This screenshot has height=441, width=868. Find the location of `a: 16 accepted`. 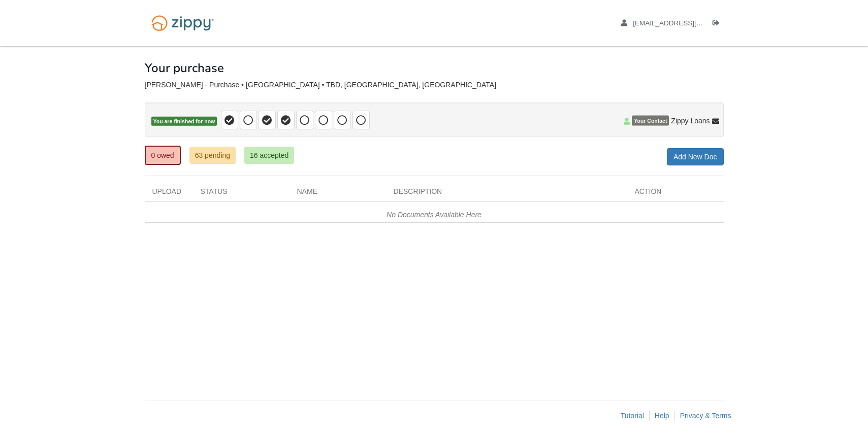

a: 16 accepted is located at coordinates (269, 156).